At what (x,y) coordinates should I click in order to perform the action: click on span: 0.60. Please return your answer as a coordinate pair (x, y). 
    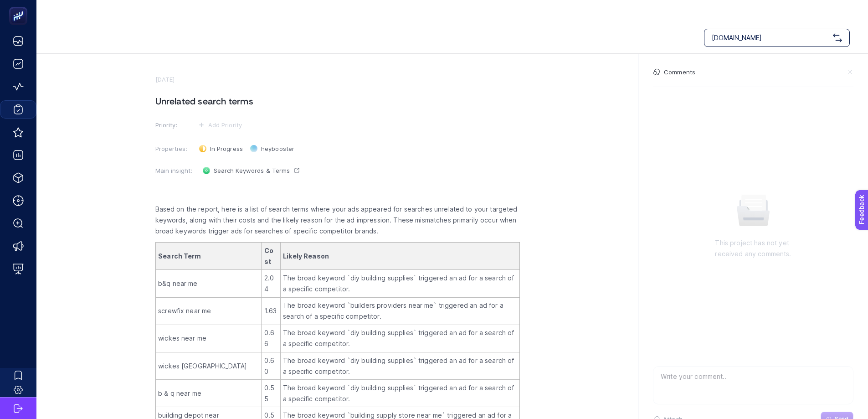
    Looking at the image, I should click on (270, 366).